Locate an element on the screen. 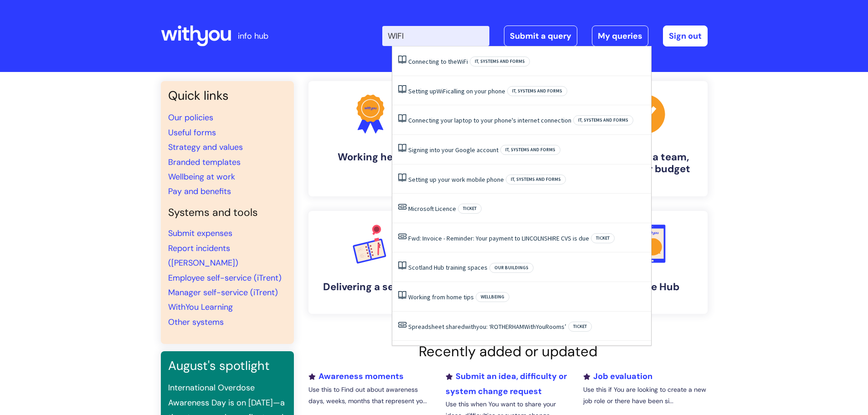  a: Employee self-service (iTrent) is located at coordinates (225, 278).